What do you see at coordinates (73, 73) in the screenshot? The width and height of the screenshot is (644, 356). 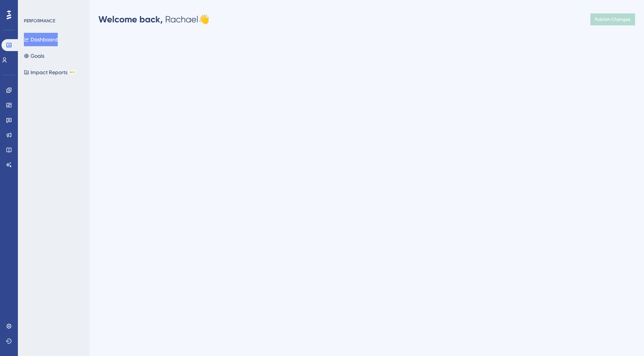 I see `div: BETA` at bounding box center [73, 73].